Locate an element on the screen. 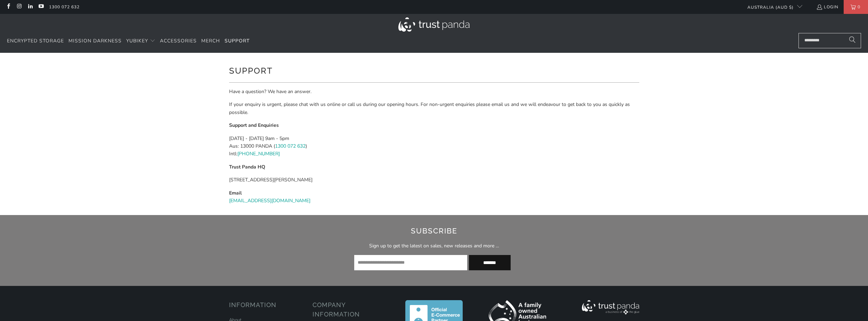  a: Login is located at coordinates (828, 7).